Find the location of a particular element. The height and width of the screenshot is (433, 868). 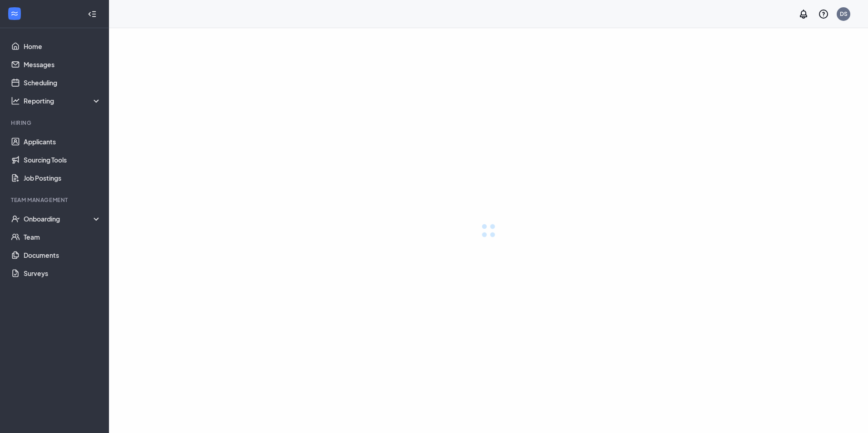

a: Applicants is located at coordinates (62, 142).